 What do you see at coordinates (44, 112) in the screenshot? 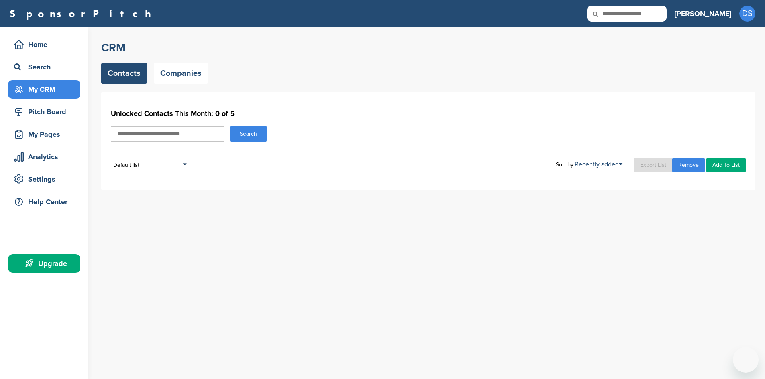
I see `a: Pitch Board` at bounding box center [44, 112].